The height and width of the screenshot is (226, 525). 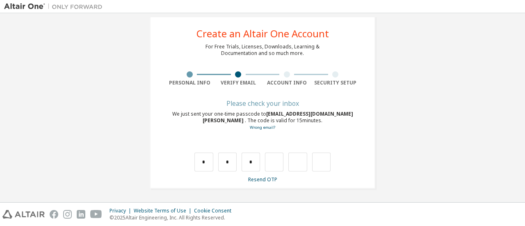 What do you see at coordinates (55, 7) in the screenshot?
I see `img: Altair One` at bounding box center [55, 7].